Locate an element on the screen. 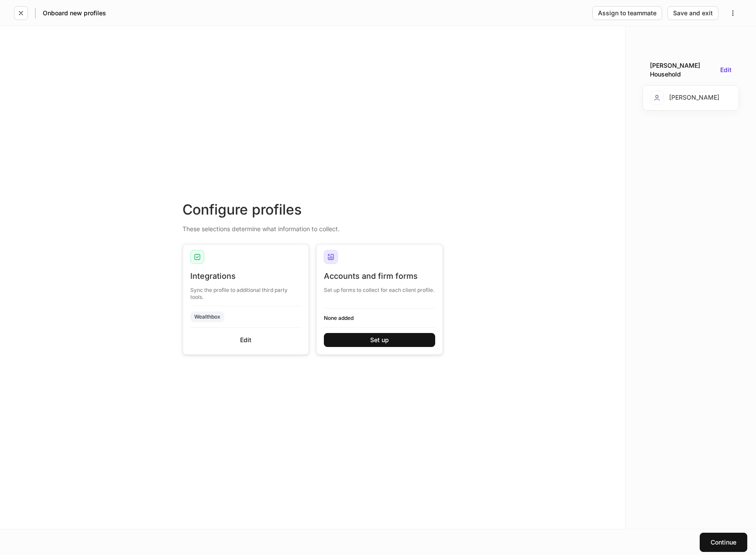  button: Assign to teammate is located at coordinates (628, 13).